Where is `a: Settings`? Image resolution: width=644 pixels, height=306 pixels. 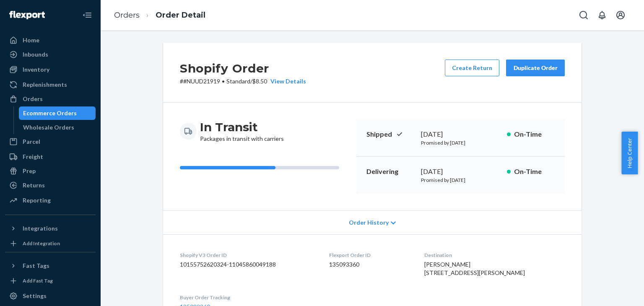
a: Settings is located at coordinates (50, 296).